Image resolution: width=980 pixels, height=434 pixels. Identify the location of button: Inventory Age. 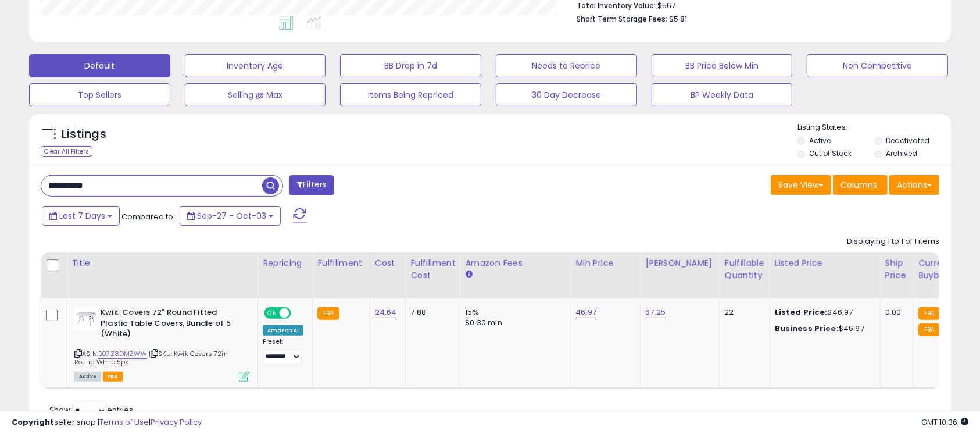
(256, 66).